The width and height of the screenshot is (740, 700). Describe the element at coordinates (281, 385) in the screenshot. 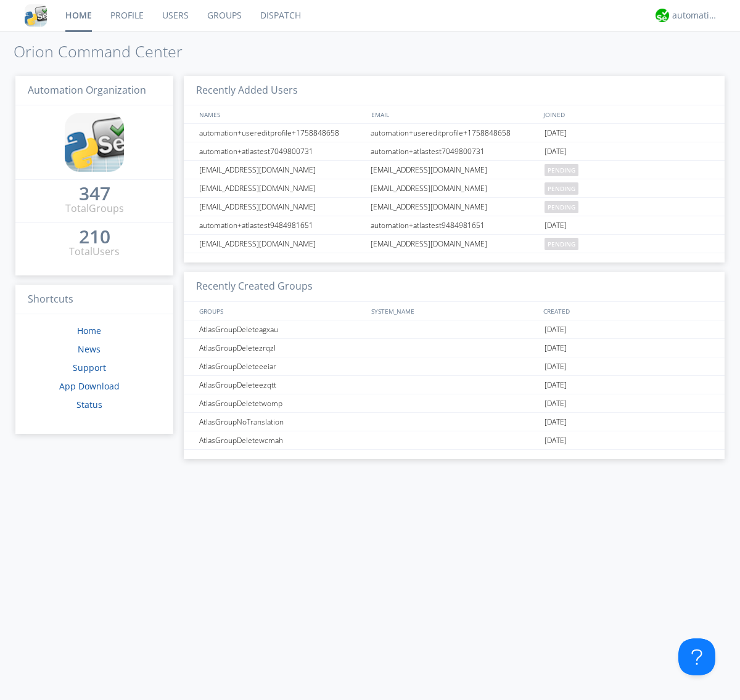

I see `div: AtlasGroupDeleteezqtt` at that location.